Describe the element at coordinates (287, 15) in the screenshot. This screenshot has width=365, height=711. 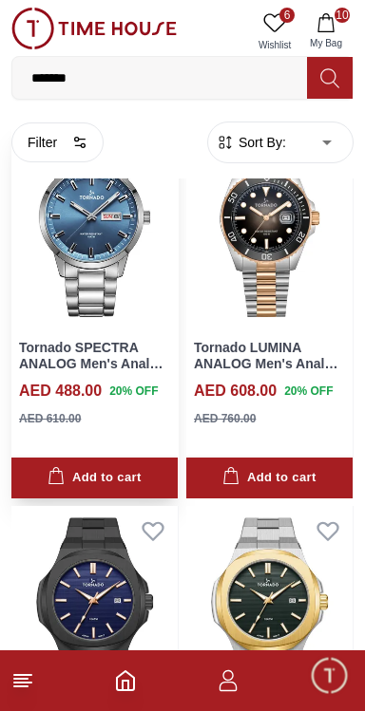
I see `span: 6` at that location.